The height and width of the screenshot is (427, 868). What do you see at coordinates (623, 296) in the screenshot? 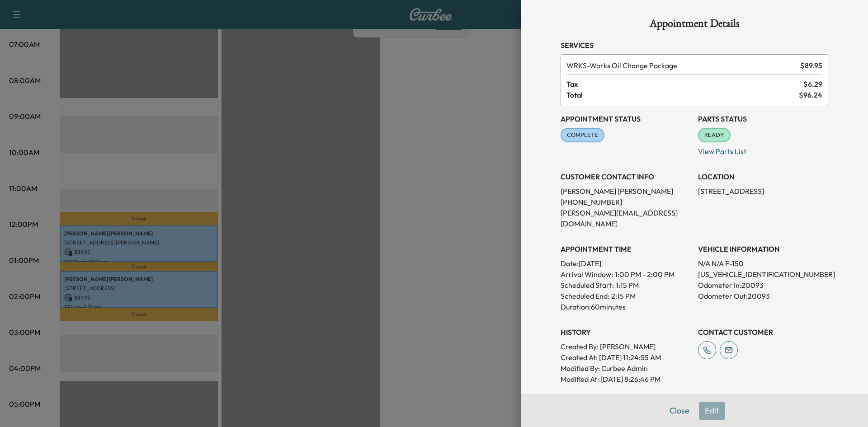
I see `p: 2:15 PM` at bounding box center [623, 296].